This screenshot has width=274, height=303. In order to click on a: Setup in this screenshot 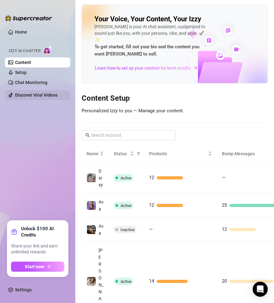, I will do `click(21, 73)`.